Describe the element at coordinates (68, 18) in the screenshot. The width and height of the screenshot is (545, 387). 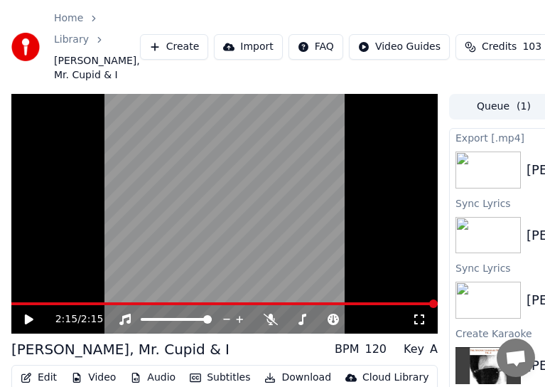
I see `a: Home` at that location.